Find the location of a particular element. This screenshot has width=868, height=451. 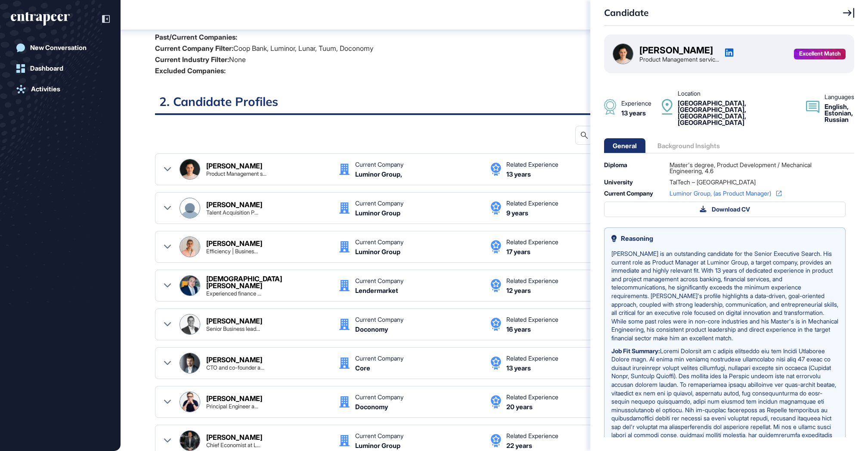

div: Current Company is located at coordinates (630, 194).